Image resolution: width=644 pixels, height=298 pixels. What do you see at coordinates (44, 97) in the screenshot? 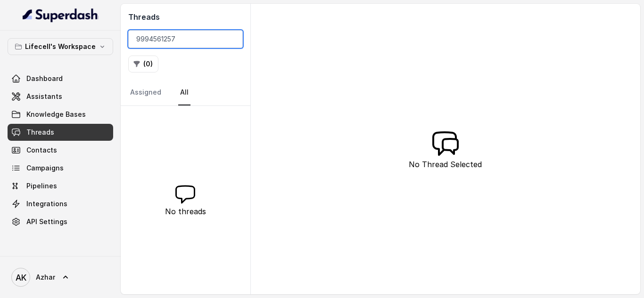
I see `span: Assistants` at bounding box center [44, 97].